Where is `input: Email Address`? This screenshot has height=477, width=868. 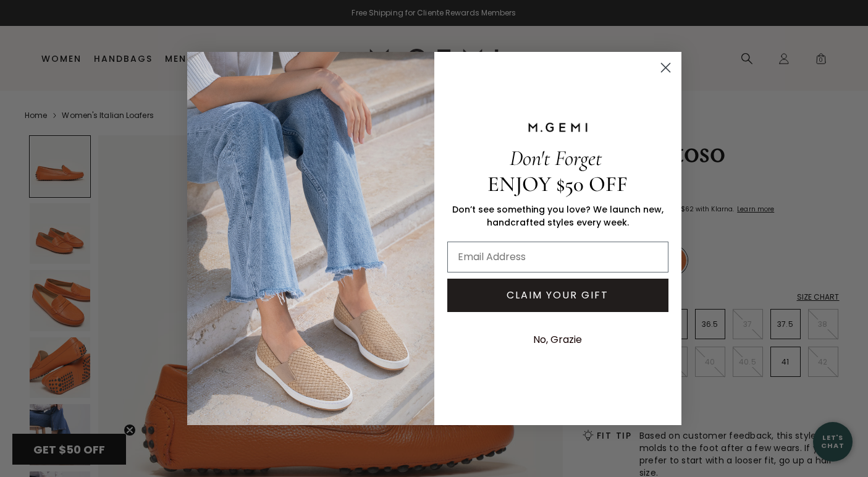
input: Email Address is located at coordinates (558, 257).